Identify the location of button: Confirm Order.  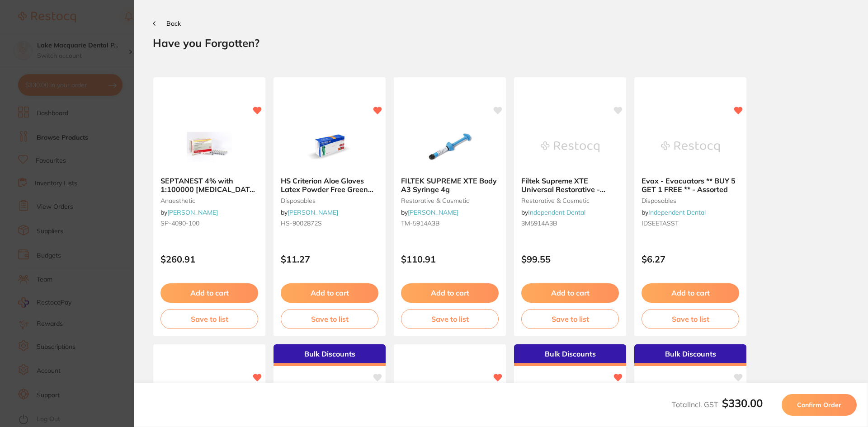
(819, 405).